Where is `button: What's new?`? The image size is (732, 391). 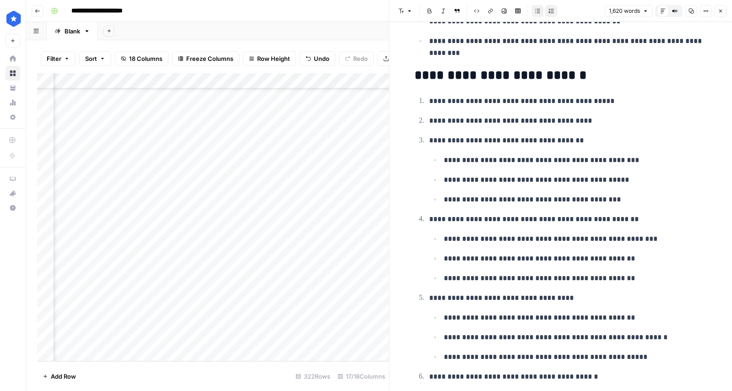
button: What's new? is located at coordinates (13, 193).